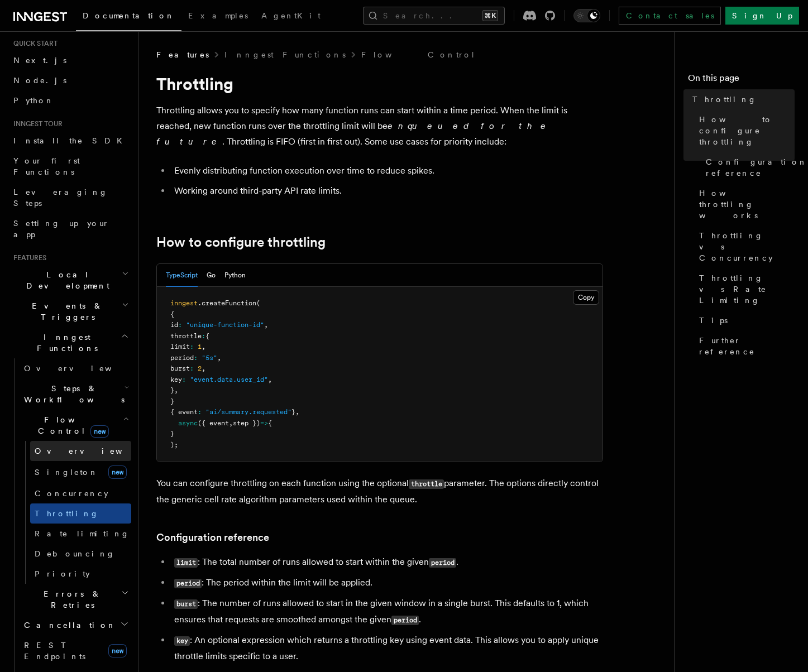  Describe the element at coordinates (246, 423) in the screenshot. I see `span: step })` at that location.